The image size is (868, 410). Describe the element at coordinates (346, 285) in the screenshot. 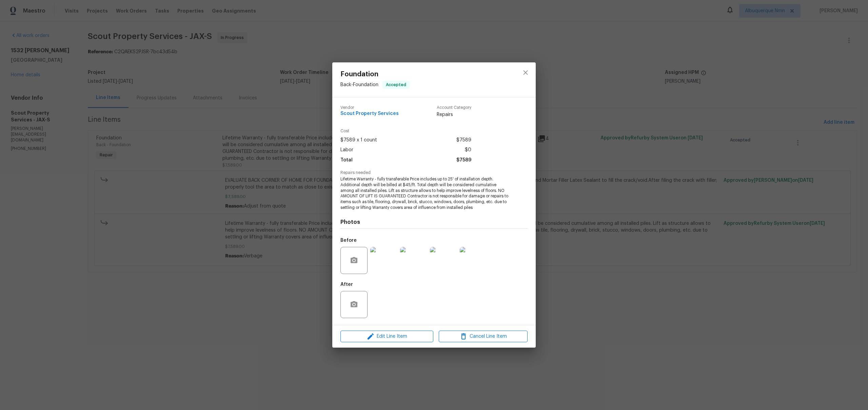

I see `h5: After` at that location.